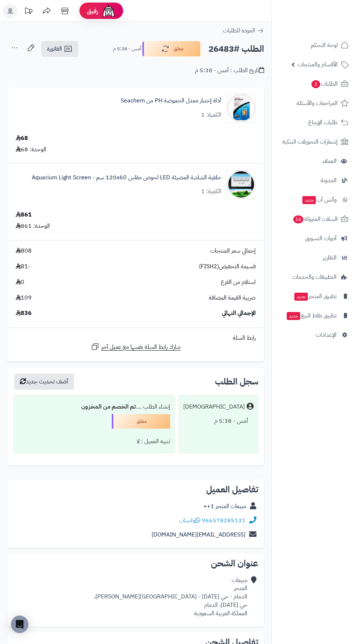 This screenshot has height=644, width=357. I want to click on span: المدونة, so click(329, 181).